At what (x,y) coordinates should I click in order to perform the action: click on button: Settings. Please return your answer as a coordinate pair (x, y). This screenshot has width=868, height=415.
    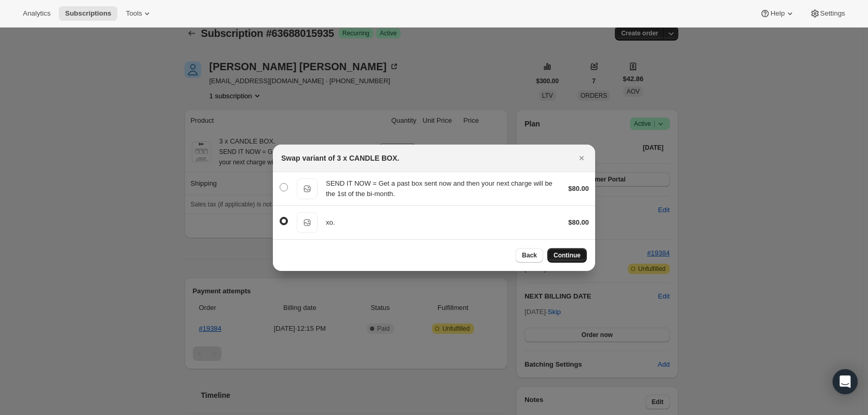
    Looking at the image, I should click on (828, 14).